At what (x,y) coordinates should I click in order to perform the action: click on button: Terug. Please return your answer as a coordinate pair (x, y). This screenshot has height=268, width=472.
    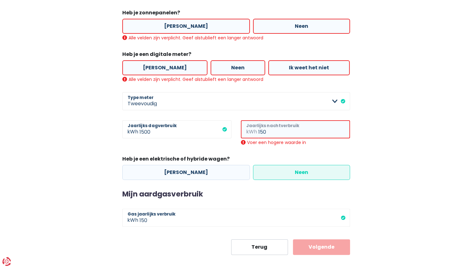
    Looking at the image, I should click on (260, 247).